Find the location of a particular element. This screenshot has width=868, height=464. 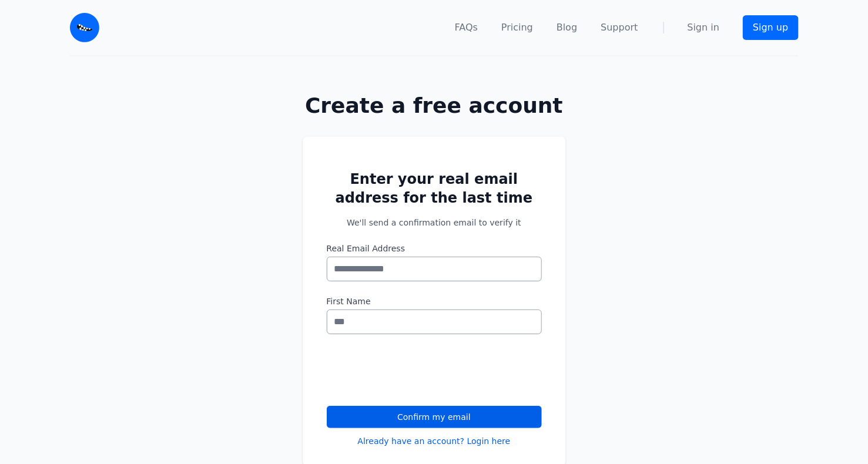

a: Sign up is located at coordinates (771, 28).